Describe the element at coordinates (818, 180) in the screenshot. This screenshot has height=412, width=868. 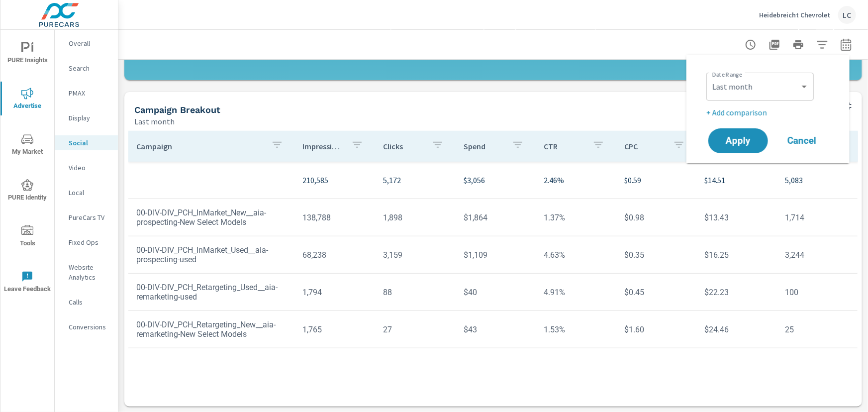
I see `p: 5,083` at that location.